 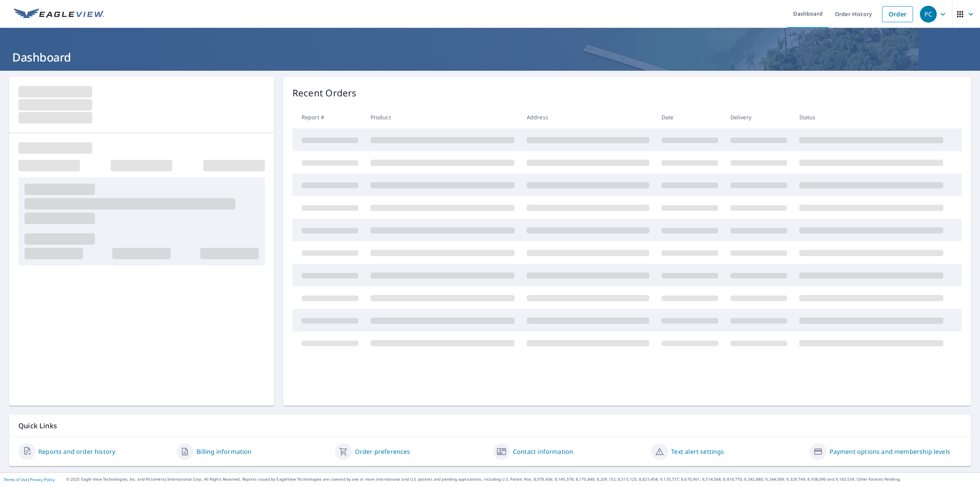 What do you see at coordinates (543, 452) in the screenshot?
I see `a: Contact information` at bounding box center [543, 452].